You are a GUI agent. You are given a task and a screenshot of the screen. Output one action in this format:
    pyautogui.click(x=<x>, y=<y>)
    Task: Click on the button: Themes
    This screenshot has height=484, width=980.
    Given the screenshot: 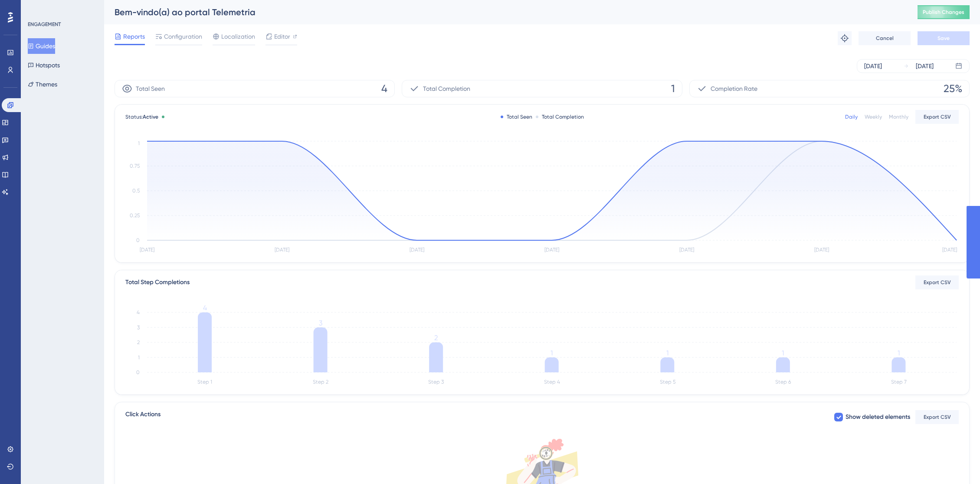 What is the action you would take?
    pyautogui.click(x=42, y=84)
    